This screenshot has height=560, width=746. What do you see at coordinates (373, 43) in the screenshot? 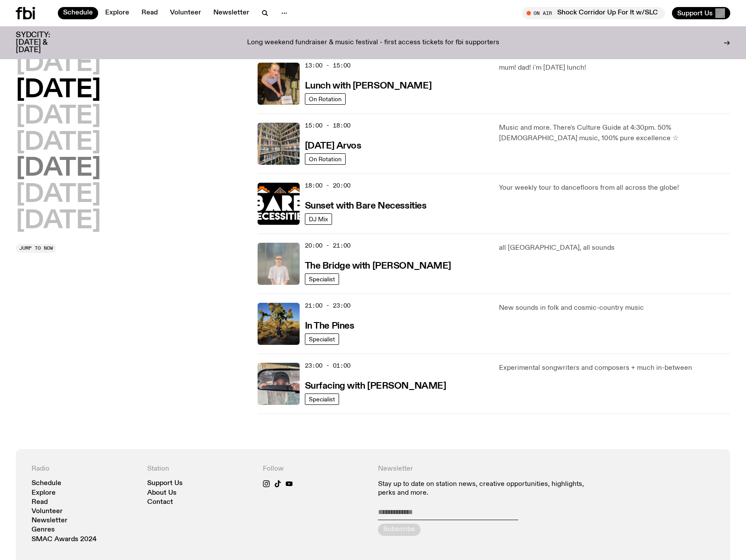
I see `p: Long weekend fundraiser & music festival - first access tickets for fbi supporters` at bounding box center [373, 43].